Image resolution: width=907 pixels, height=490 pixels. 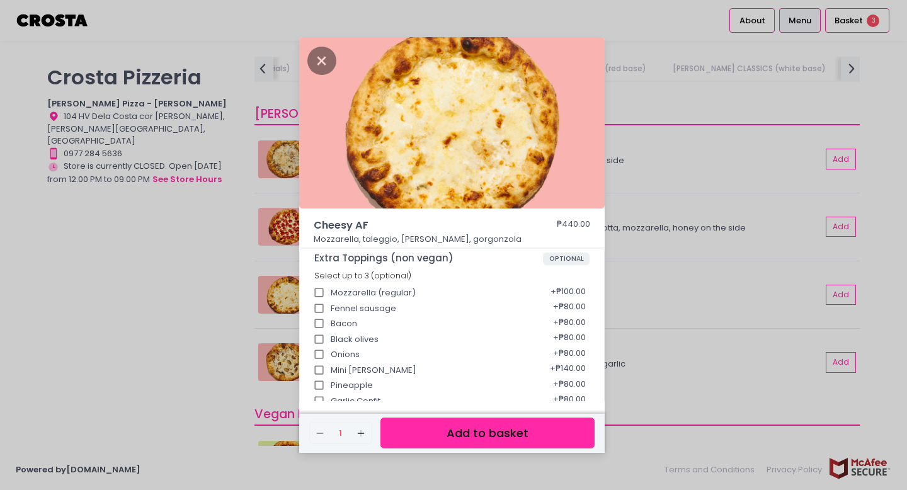 What do you see at coordinates (487, 433) in the screenshot?
I see `button: Add to basket` at bounding box center [487, 433].